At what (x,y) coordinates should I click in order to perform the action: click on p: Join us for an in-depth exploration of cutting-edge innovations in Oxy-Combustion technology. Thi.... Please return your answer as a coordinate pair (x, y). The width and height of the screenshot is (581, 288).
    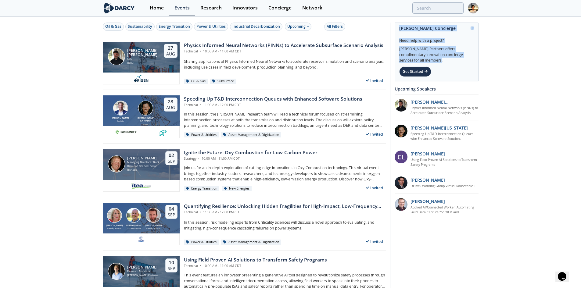
    Looking at the image, I should click on (285, 174).